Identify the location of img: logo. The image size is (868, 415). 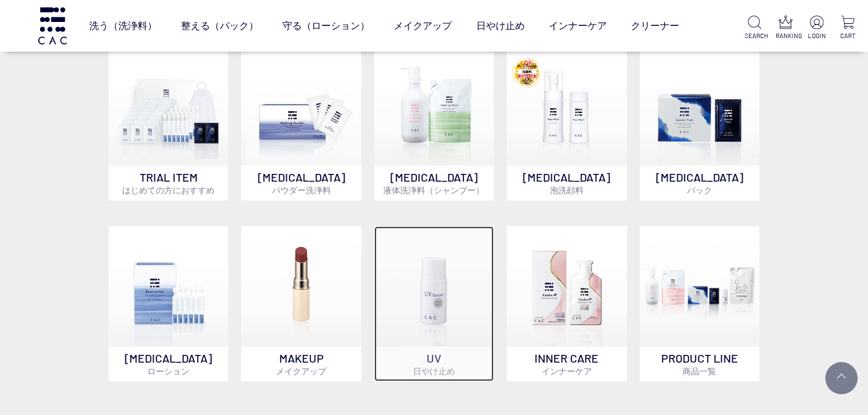
(52, 25).